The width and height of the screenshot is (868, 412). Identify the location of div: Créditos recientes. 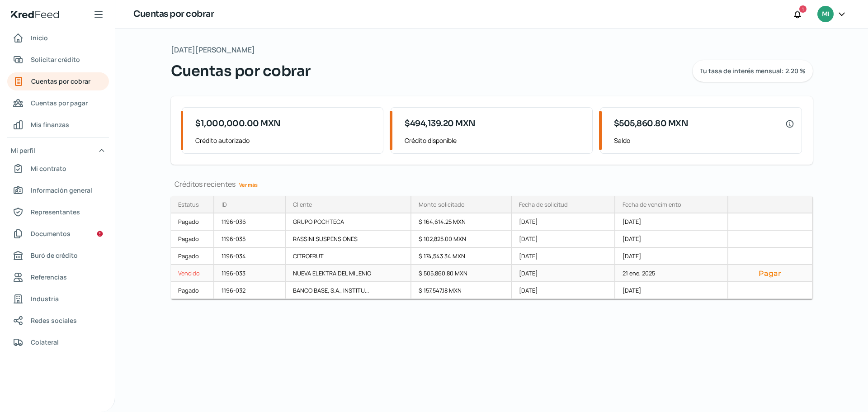
(492, 184).